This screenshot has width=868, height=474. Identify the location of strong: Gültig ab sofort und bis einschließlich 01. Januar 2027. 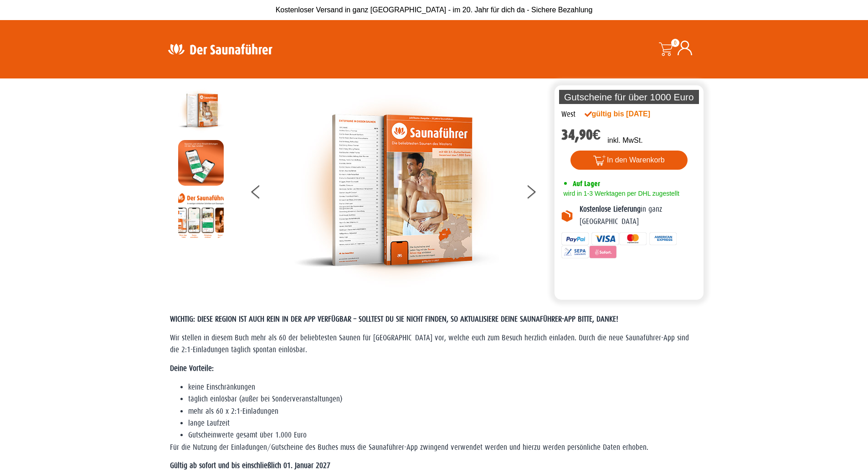
(250, 465).